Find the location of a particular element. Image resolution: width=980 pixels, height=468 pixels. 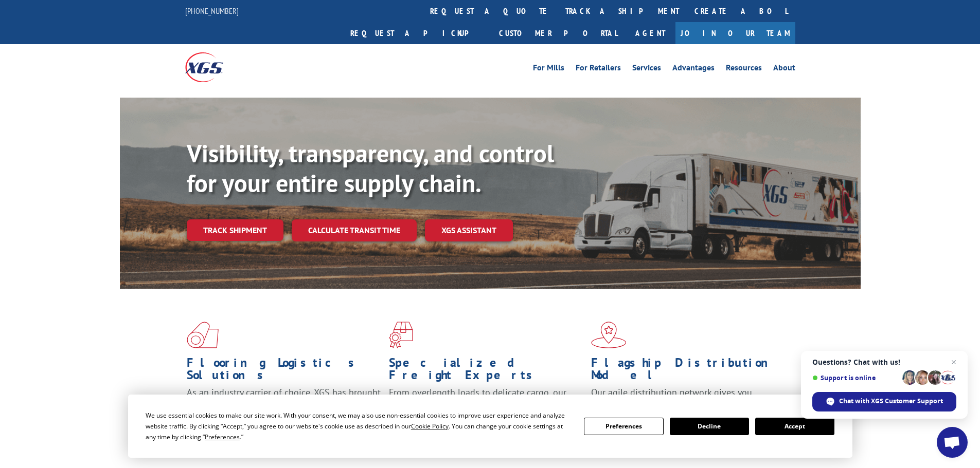

span: Preferences is located at coordinates (222, 437).